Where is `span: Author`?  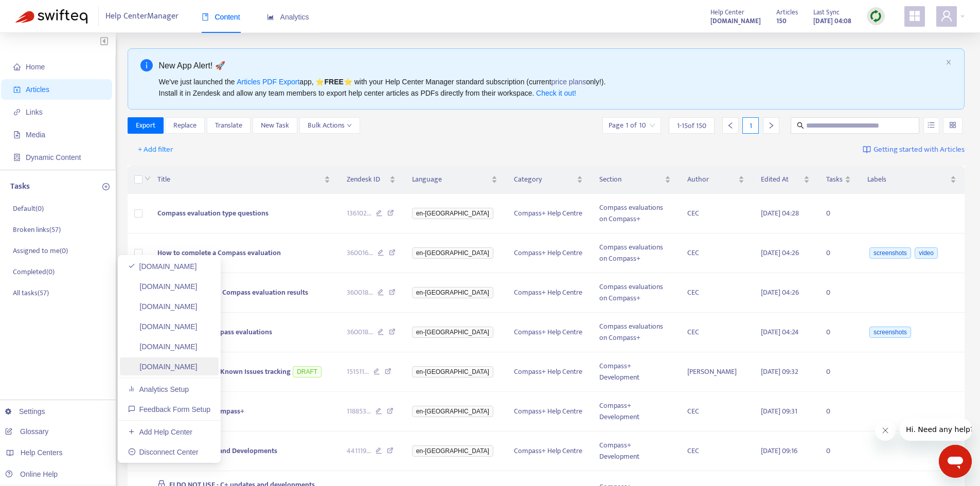
span: Author is located at coordinates (711, 179).